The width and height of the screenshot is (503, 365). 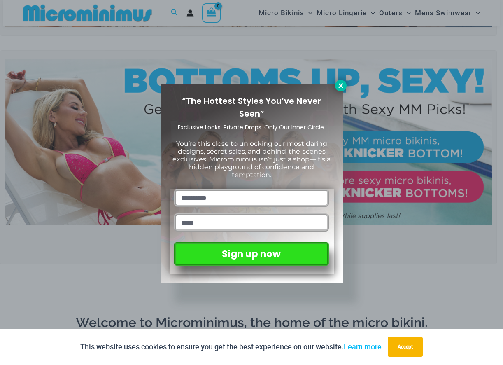 What do you see at coordinates (251, 159) in the screenshot?
I see `span: You’re this close to unlocking our most daring designs, secret sales, and behind-the-scenes exclu...` at bounding box center [251, 159].